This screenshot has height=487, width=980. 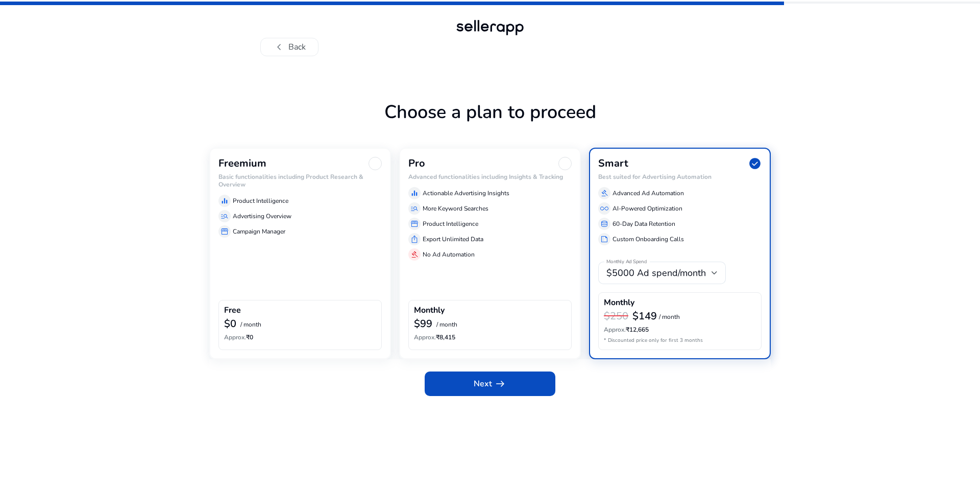 What do you see at coordinates (627, 262) in the screenshot?
I see `mat-label: Monthly Ad Spend` at bounding box center [627, 262].